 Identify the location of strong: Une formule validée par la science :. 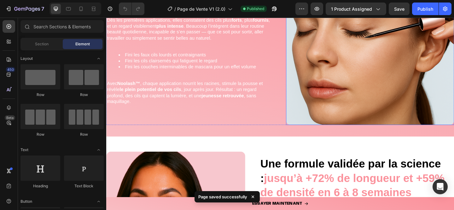
(265, 167).